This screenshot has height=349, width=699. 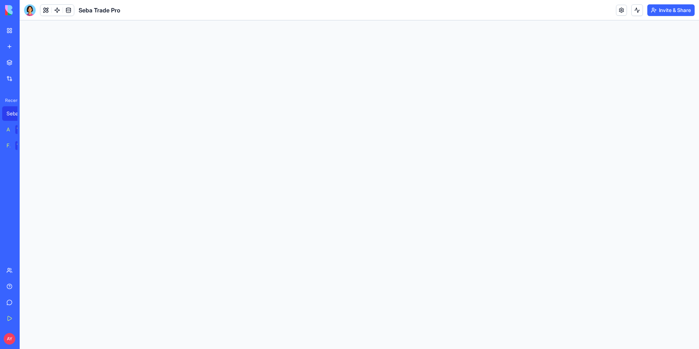 I want to click on a: Feedback FormTRY, so click(x=17, y=146).